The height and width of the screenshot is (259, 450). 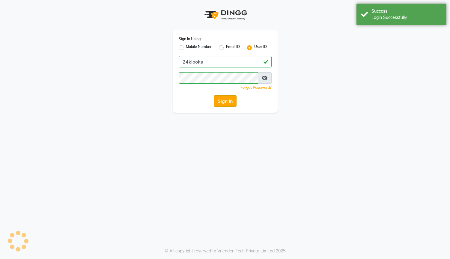 What do you see at coordinates (190, 39) in the screenshot?
I see `label: Sign In Using:` at bounding box center [190, 39].